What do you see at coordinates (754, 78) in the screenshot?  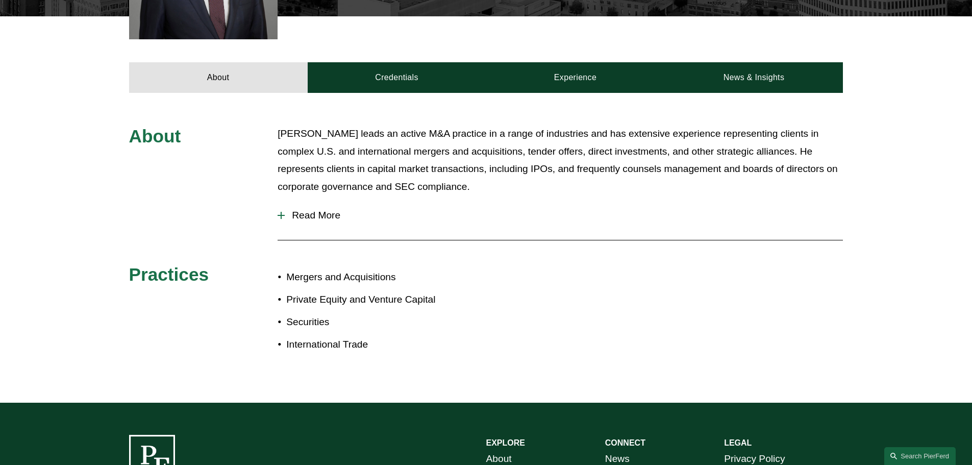 I see `a: News & Insights` at bounding box center [754, 78].